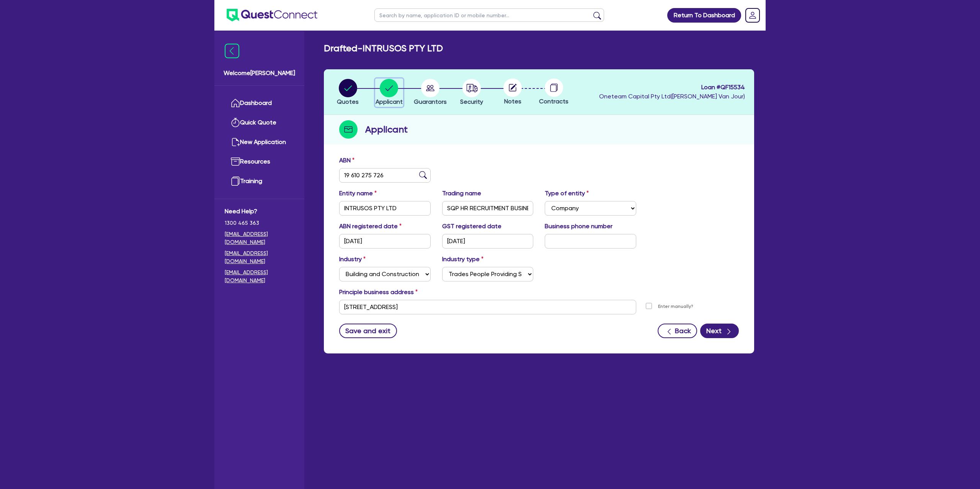 The width and height of the screenshot is (980, 489). Describe the element at coordinates (259, 142) in the screenshot. I see `a: New Application` at that location.